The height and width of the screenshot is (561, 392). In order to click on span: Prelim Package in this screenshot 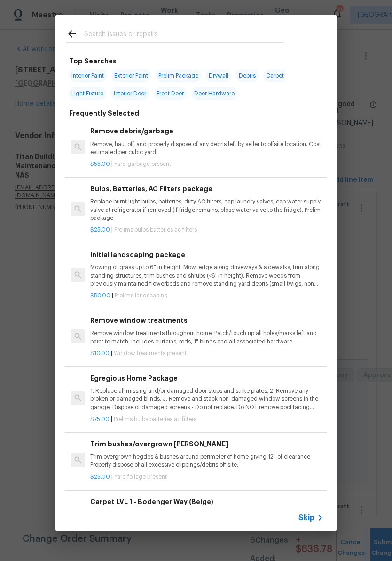, I will do `click(178, 76)`.